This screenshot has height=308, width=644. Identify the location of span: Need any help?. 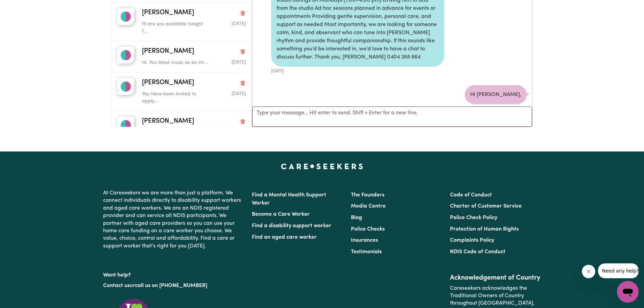
(22, 7).